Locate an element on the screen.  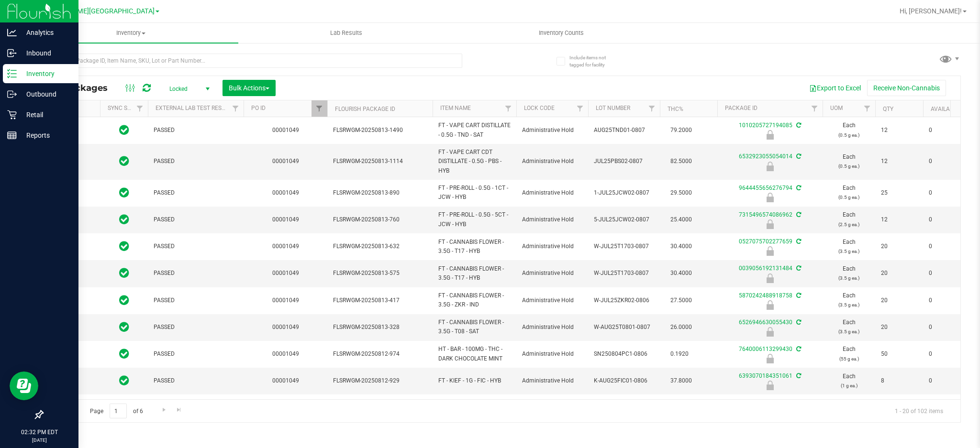
inline-svg: Inventory is located at coordinates (12, 73).